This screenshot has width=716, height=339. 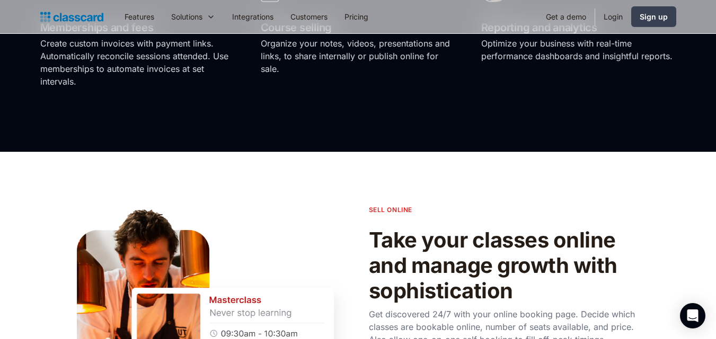 What do you see at coordinates (566, 16) in the screenshot?
I see `a: Get a demo` at bounding box center [566, 16].